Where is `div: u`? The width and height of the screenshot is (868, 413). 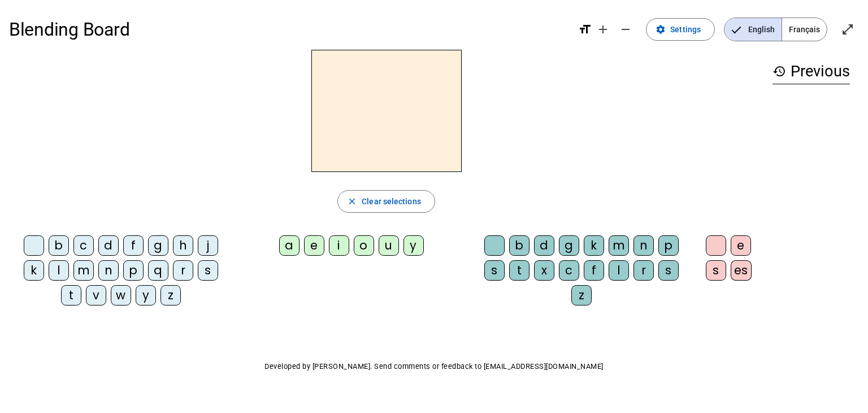
div: u is located at coordinates (389, 245).